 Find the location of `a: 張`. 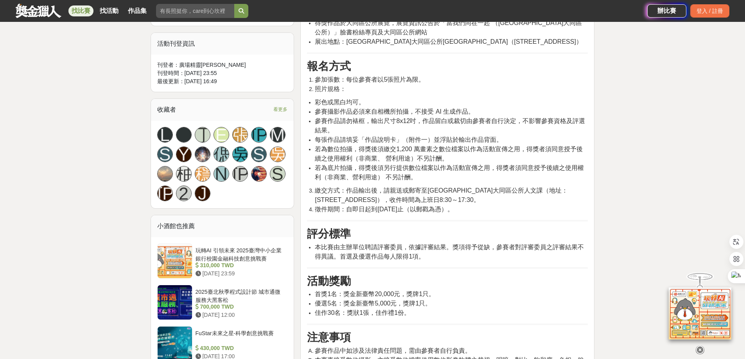

a: 張 is located at coordinates (240, 135).